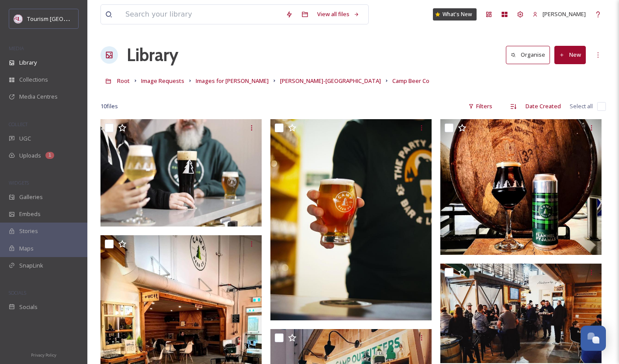  What do you see at coordinates (543, 106) in the screenshot?
I see `div: Date Created` at bounding box center [543, 106].